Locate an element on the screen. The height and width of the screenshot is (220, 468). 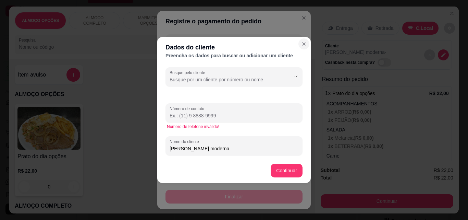
label: Busque pelo cliente is located at coordinates (189, 72).